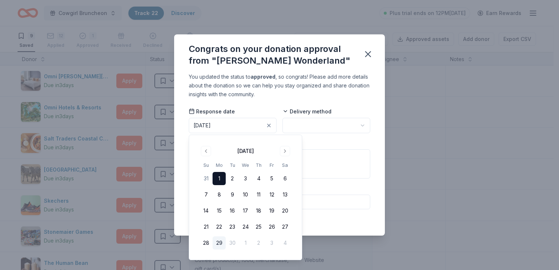  Describe the element at coordinates (206, 165) in the screenshot. I see `th: Sunday` at that location.